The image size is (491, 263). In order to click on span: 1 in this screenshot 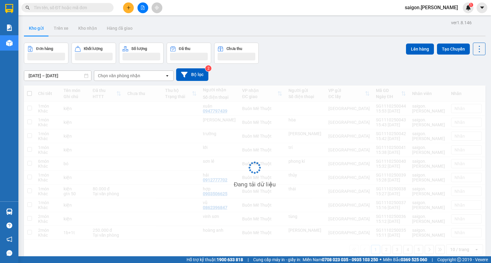, I will do `click(471, 5)`.